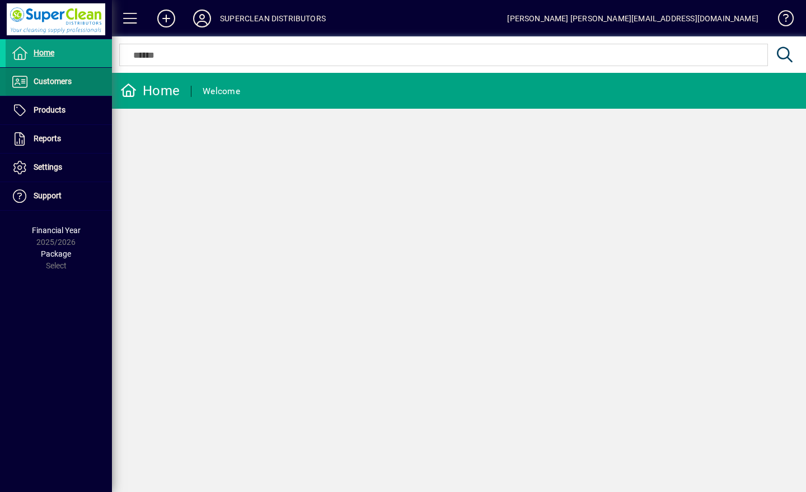  Describe the element at coordinates (781, 20) in the screenshot. I see `a: Knowledge Base` at that location.